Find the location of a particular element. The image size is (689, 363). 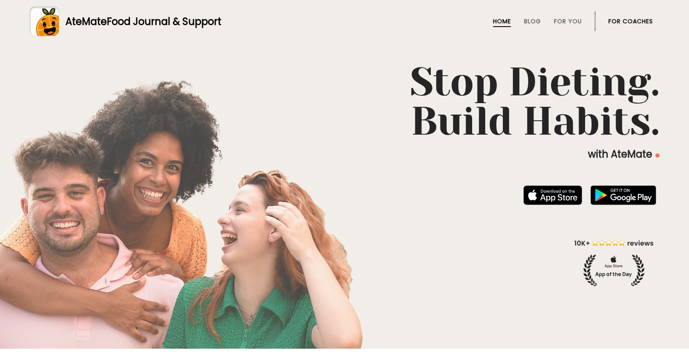

a: For Coaches is located at coordinates (631, 21).